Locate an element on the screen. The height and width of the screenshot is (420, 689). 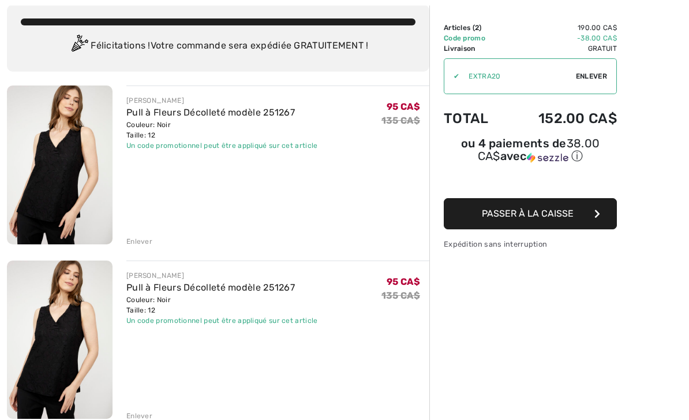
td: Articles ( ) is located at coordinates (475, 28).